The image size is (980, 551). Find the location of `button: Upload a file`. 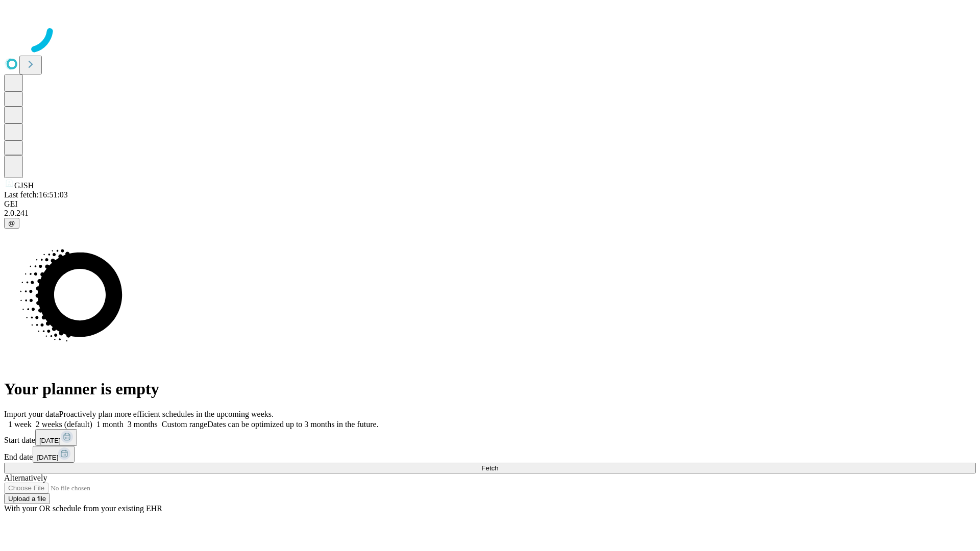

button: Upload a file is located at coordinates (27, 499).